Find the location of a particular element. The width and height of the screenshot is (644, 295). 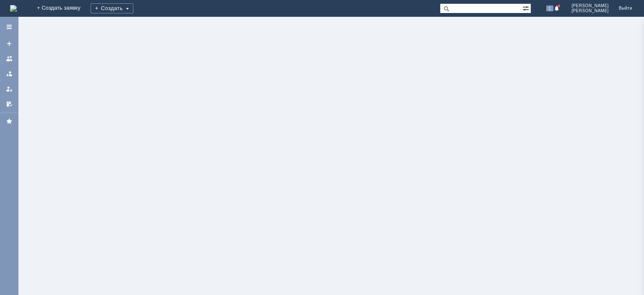

img: logo is located at coordinates (13, 8).